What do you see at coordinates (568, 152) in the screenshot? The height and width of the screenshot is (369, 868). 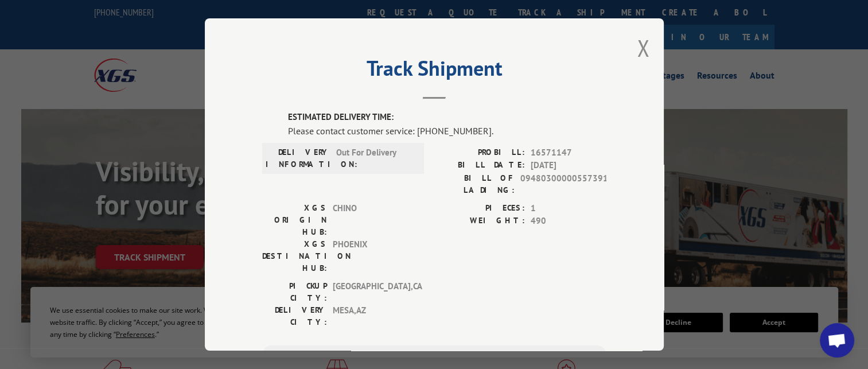 I see `span: 16571147` at bounding box center [568, 152].